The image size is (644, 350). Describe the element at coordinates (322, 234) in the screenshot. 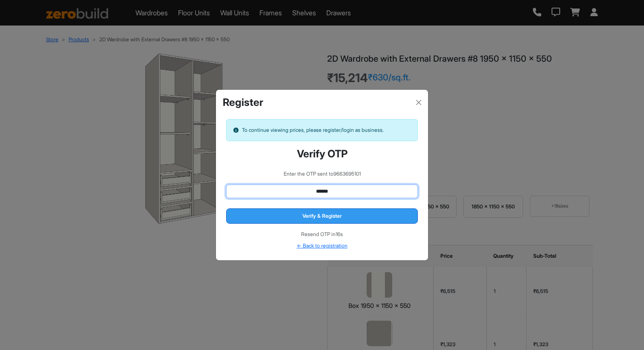

I see `span: Resend OTP in 16 s` at that location.